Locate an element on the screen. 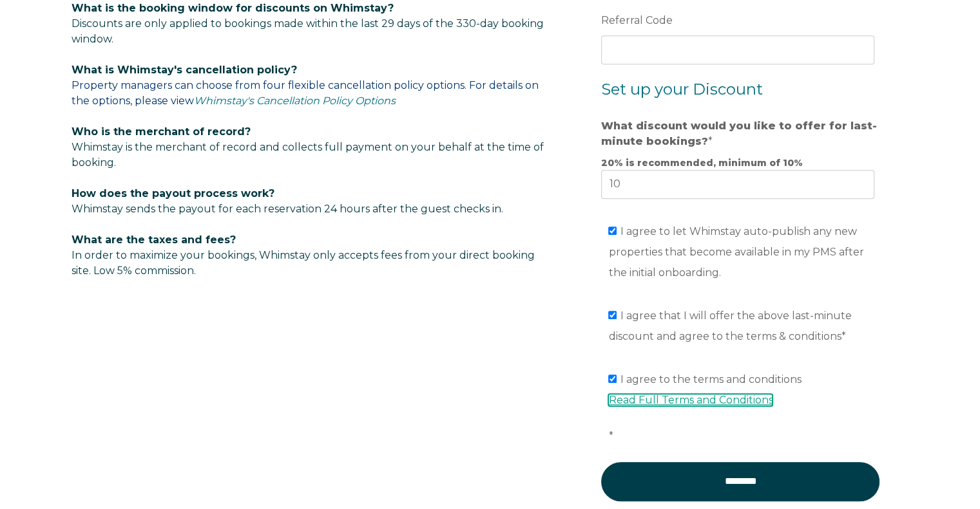 The image size is (980, 509). span: In order to maximize your bookings, Whimstay only accepts fees from your direct booking site. Low... is located at coordinates (303, 255).